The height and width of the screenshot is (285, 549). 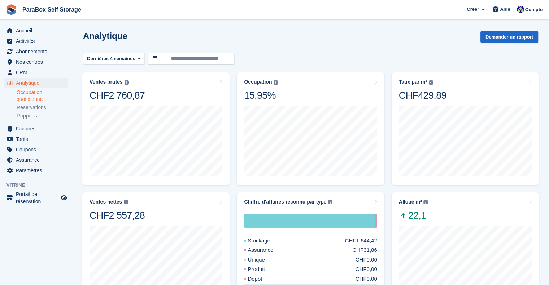 I want to click on span: 22,1, so click(x=413, y=216).